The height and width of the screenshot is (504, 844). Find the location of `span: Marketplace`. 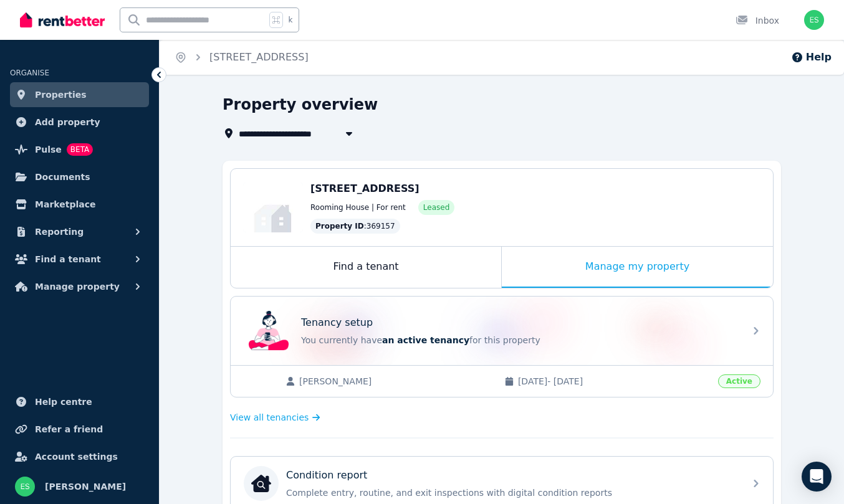

span: Marketplace is located at coordinates (65, 204).